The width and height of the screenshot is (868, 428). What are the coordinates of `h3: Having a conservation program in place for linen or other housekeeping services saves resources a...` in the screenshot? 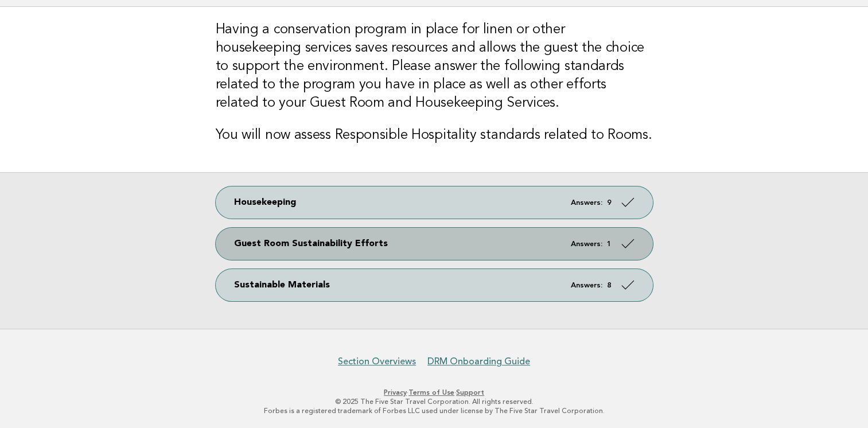 It's located at (435, 66).